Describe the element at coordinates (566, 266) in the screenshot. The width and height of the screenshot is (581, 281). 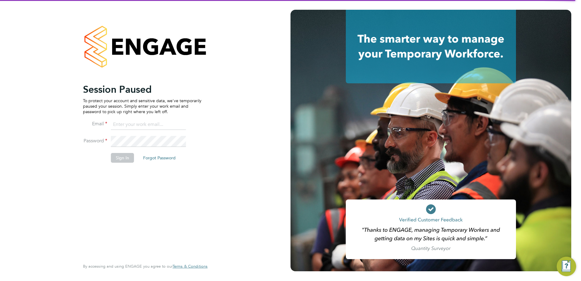
I see `button: Engage Resource Center` at that location.